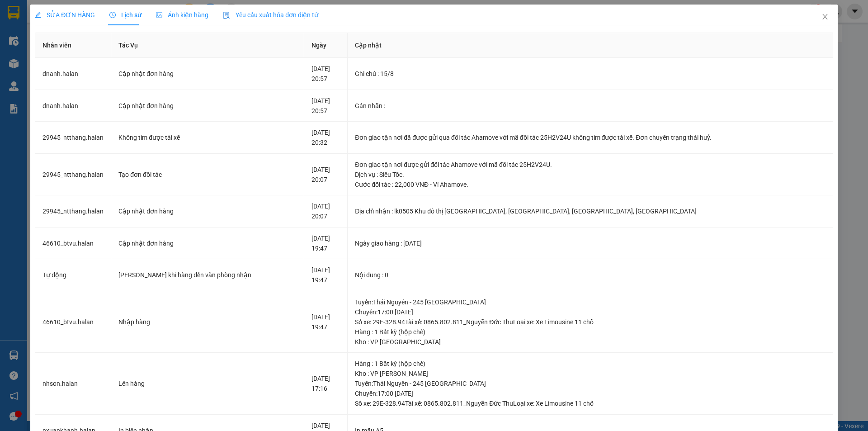 This screenshot has width=868, height=431. I want to click on div: Dịch vụ : Siêu Tốc., so click(590, 175).